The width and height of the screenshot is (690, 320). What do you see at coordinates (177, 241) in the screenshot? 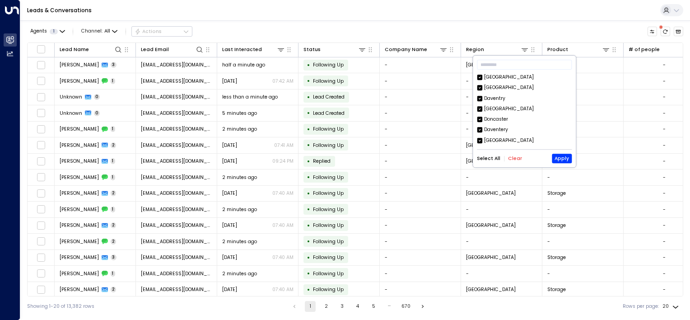
I see `span: lauraclarke92@hotmail.com` at bounding box center [177, 241].